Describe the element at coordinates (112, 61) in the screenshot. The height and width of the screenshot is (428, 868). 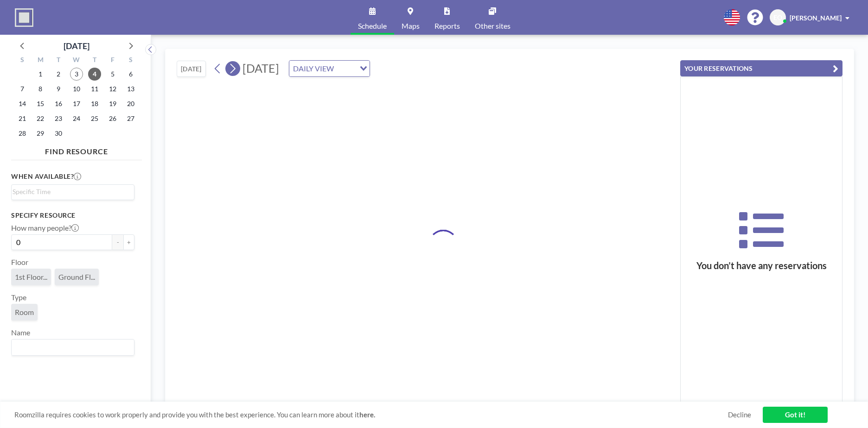
I see `div: F` at that location.